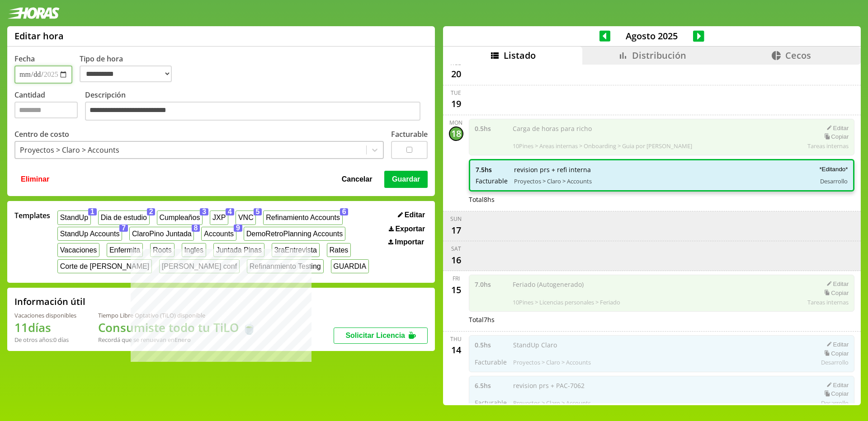  I want to click on span: 8, so click(196, 228).